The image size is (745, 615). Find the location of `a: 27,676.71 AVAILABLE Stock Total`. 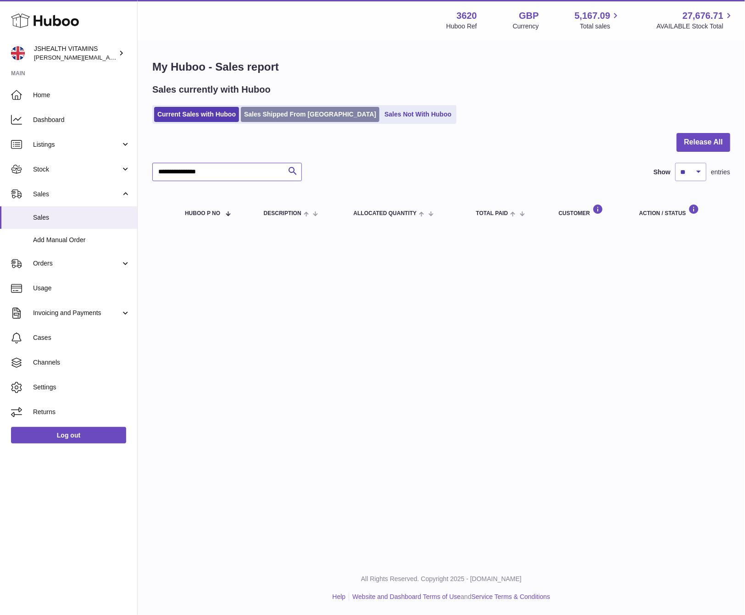

a: 27,676.71 AVAILABLE Stock Total is located at coordinates (695, 20).